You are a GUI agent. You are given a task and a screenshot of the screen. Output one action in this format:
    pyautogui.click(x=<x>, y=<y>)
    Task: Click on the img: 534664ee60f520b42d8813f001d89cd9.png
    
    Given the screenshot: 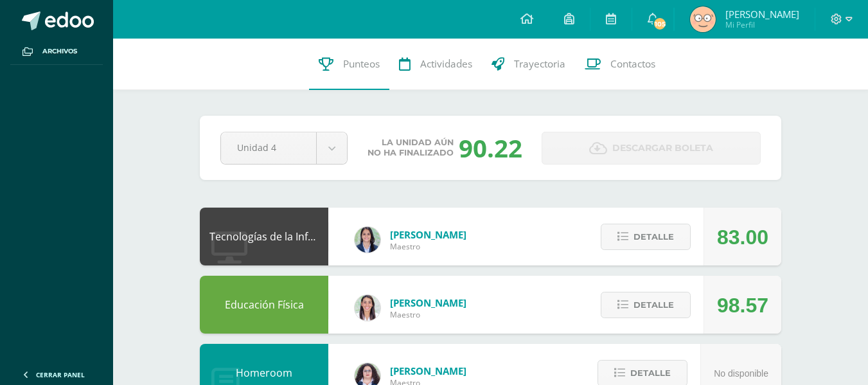 What is the action you would take?
    pyautogui.click(x=703, y=19)
    